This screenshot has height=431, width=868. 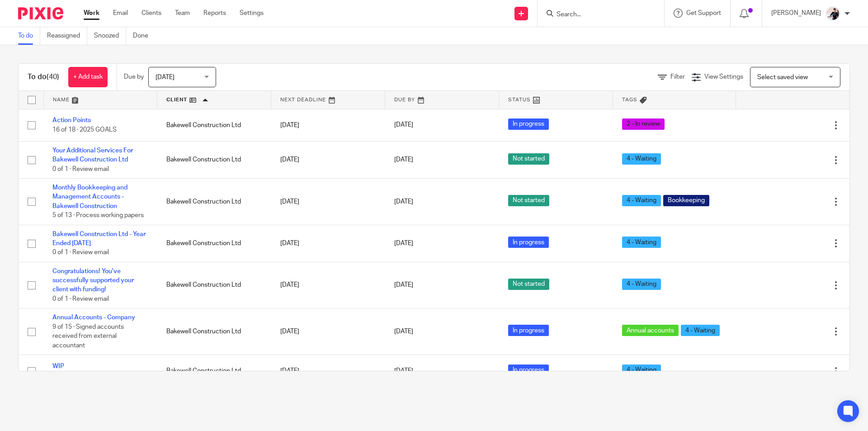 I want to click on a: Monthly Bookkeeping and Management Accounts - Bakewell Construction, so click(x=90, y=197).